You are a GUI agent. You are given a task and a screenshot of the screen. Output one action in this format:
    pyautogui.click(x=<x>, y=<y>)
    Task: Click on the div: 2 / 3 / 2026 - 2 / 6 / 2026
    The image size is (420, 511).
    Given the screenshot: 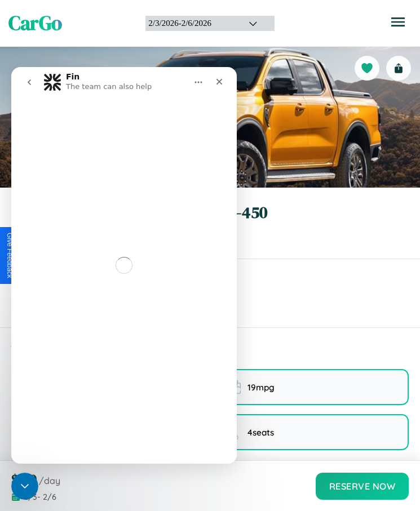 What is the action you would take?
    pyautogui.click(x=191, y=23)
    